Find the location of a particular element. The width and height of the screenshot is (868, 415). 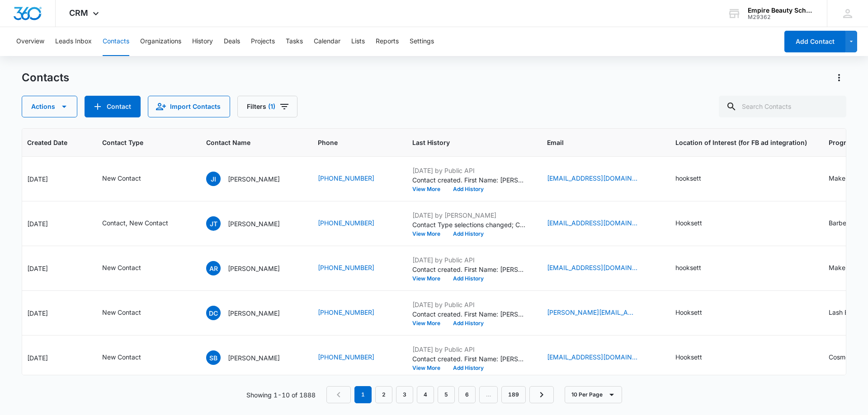

span: SB is located at coordinates (214, 358).